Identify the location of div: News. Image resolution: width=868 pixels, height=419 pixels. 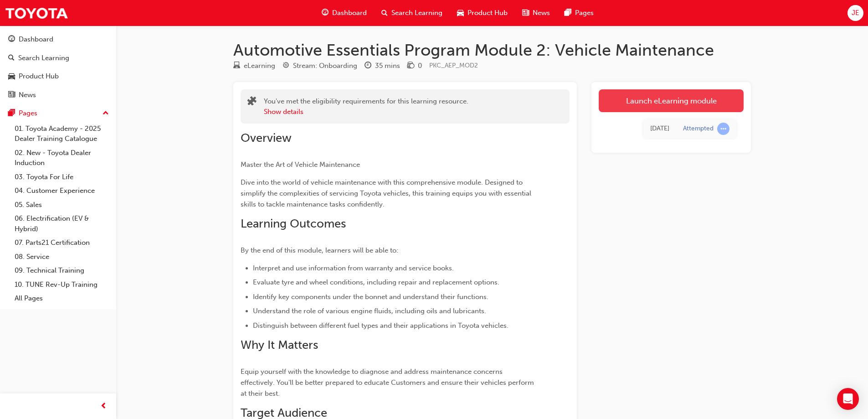
(28, 95).